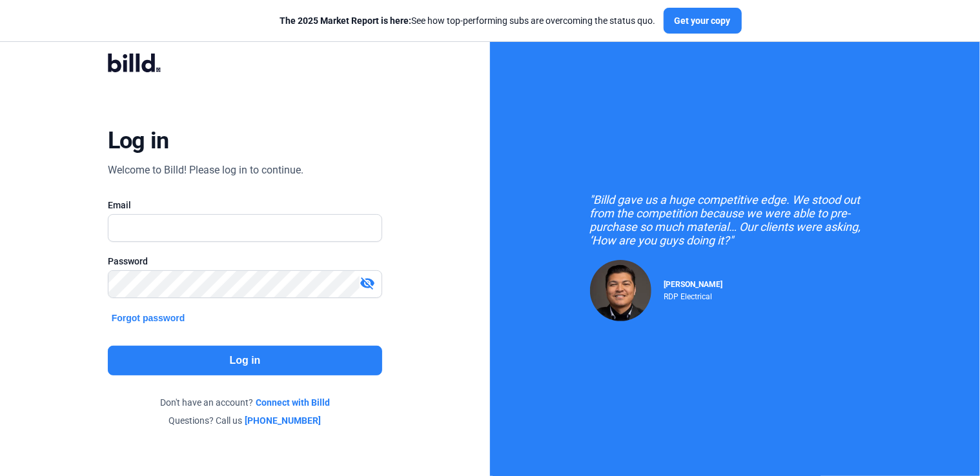 This screenshot has width=980, height=476. Describe the element at coordinates (245, 261) in the screenshot. I see `div: Password` at that location.